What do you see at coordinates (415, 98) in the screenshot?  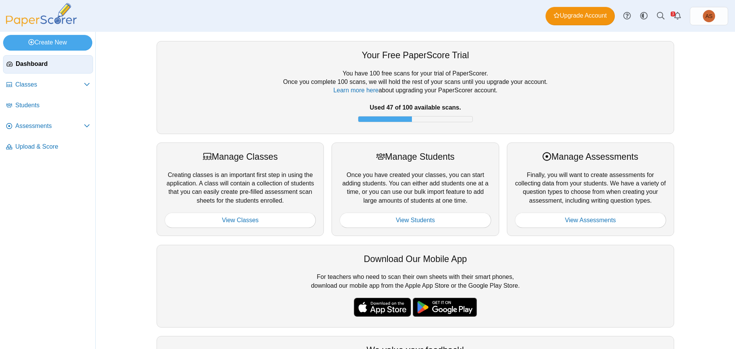 I see `div: You have 100 free scans for your trial of PaperScorer. Once you complete 100 scans, we will hold ...` at bounding box center [415, 98].